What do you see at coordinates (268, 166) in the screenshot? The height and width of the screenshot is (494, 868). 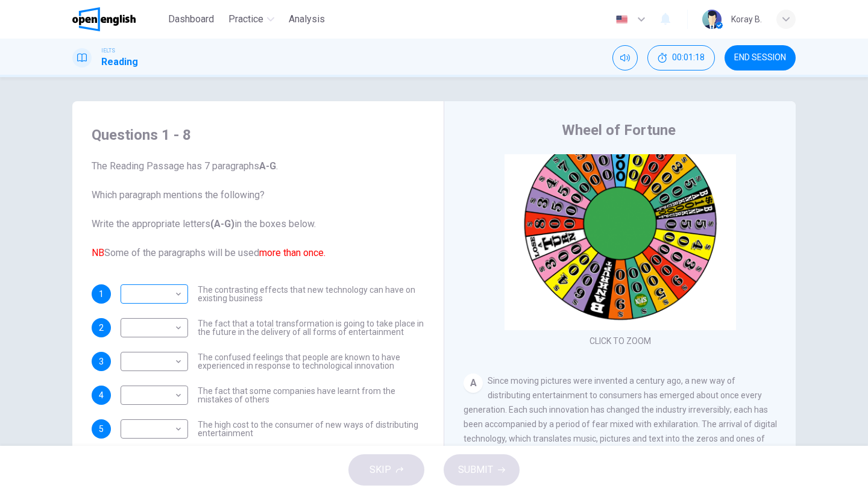 I see `b: A-G` at bounding box center [268, 166].